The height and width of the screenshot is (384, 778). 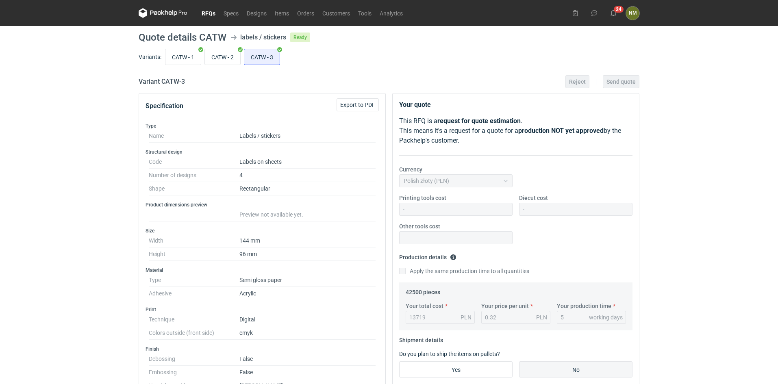 I want to click on label: Do you plan to ship the items on pallets?, so click(x=450, y=354).